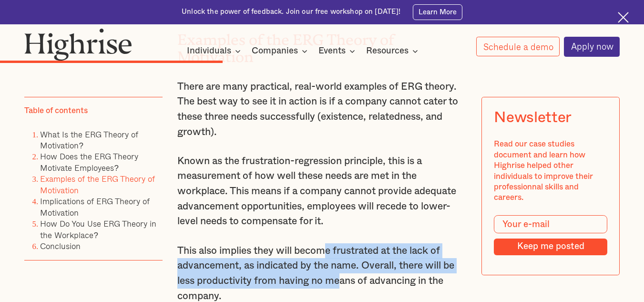 The width and height of the screenshot is (644, 302). Describe the element at coordinates (78, 44) in the screenshot. I see `img: Highrise logo` at that location.